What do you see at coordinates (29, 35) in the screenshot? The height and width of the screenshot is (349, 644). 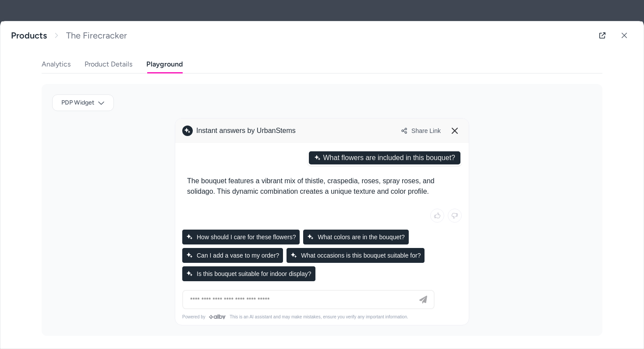 I see `a: Products` at bounding box center [29, 35].